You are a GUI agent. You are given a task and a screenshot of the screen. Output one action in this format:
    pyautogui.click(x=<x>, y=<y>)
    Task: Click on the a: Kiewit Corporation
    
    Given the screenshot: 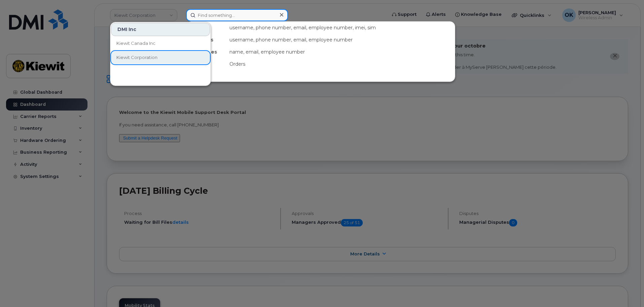 What is the action you would take?
    pyautogui.click(x=160, y=58)
    